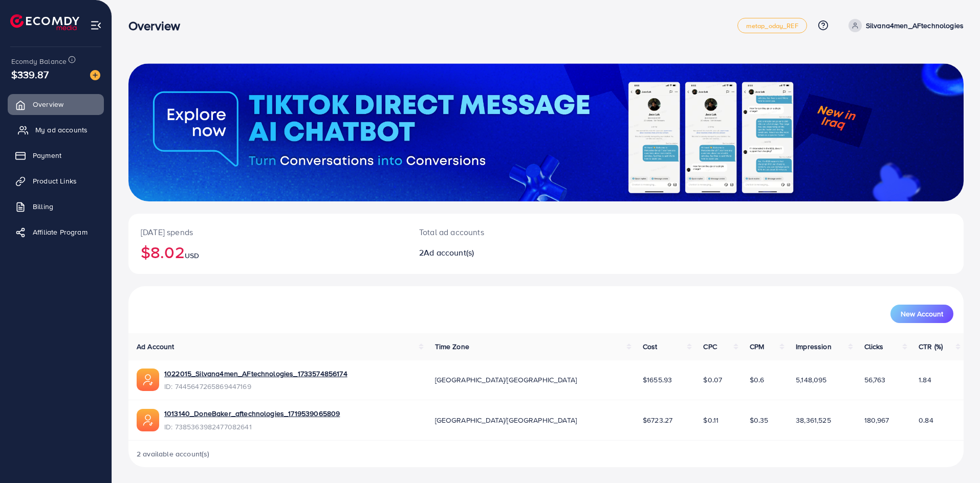 This screenshot has height=483, width=980. Describe the element at coordinates (657, 380) in the screenshot. I see `span: $1655.93` at that location.